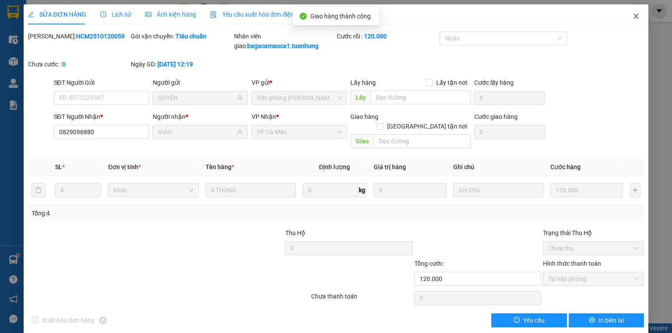 This screenshot has height=333, width=672. What do you see at coordinates (220, 167) in the screenshot?
I see `span: Tên hàng` at bounding box center [220, 167].